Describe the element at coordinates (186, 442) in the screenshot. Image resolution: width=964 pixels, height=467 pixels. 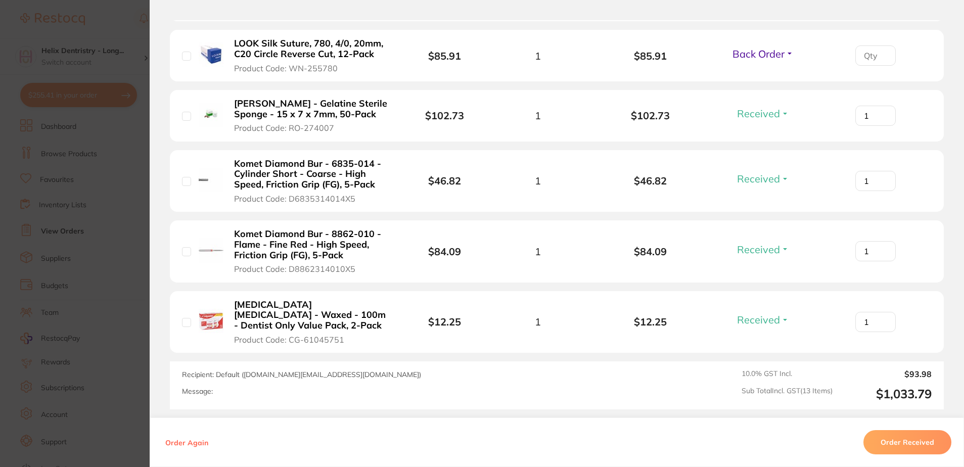
I see `button: Order Again` at that location.